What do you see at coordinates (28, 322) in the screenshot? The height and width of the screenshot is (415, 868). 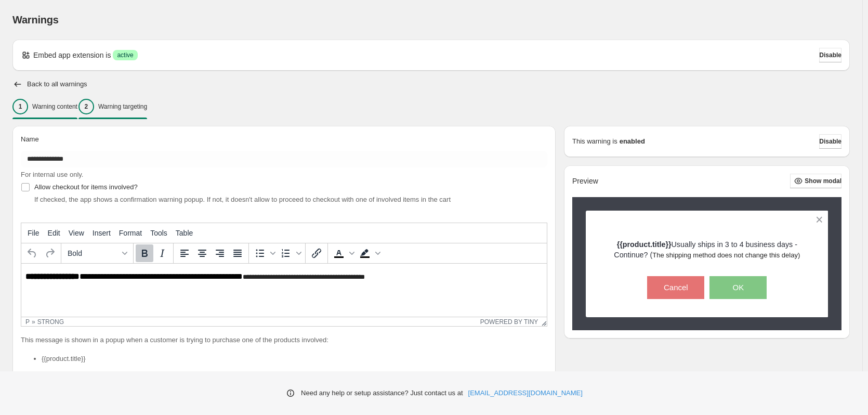 I see `div: p` at bounding box center [28, 322].